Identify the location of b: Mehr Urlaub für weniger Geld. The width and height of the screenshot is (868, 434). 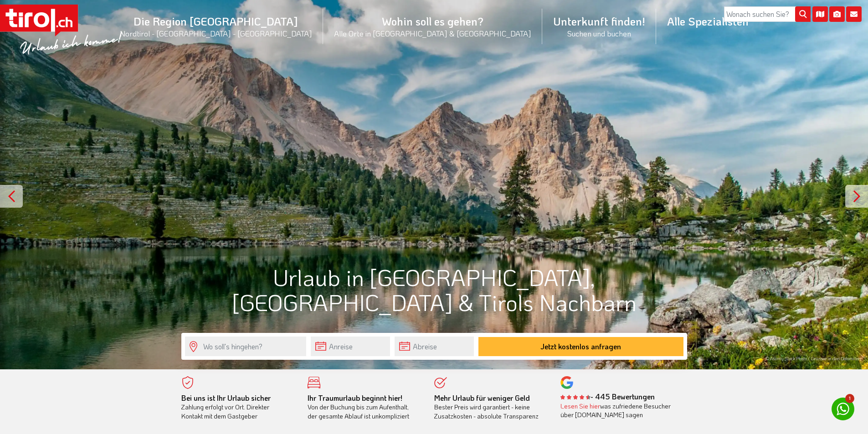
(482, 397).